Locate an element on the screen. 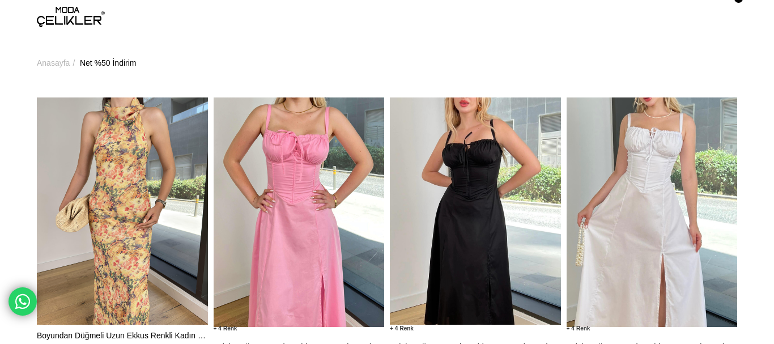  a: Boyundan Düğmeli Uzun Ekkus Renkli Kadın Elbise 25Y542 is located at coordinates (122, 336).